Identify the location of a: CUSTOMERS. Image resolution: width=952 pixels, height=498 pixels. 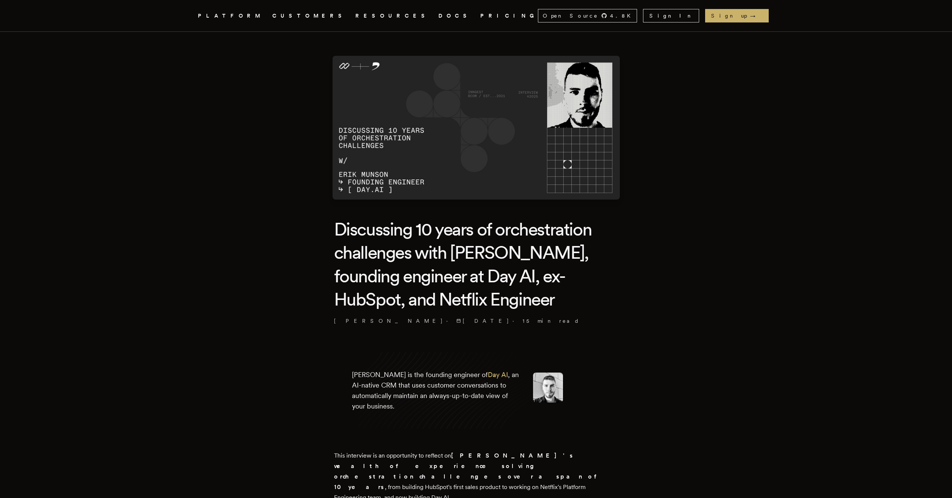
(309, 16).